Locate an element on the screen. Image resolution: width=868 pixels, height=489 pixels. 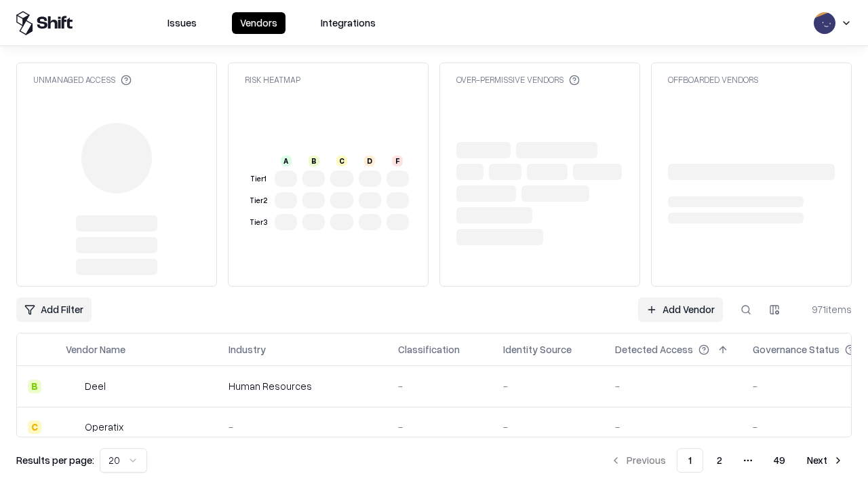
button: Issues is located at coordinates (182, 23).